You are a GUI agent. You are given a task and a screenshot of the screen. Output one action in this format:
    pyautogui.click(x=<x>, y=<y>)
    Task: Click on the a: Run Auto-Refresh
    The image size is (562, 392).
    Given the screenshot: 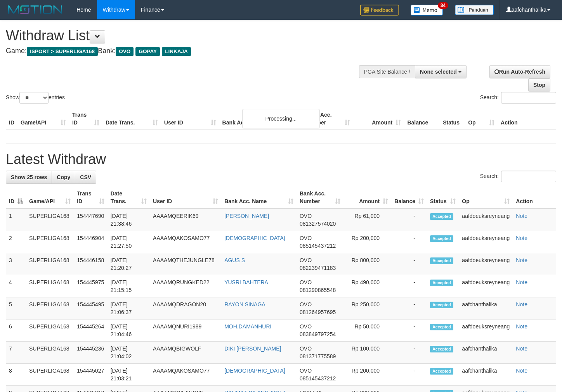 What is the action you would take?
    pyautogui.click(x=520, y=72)
    